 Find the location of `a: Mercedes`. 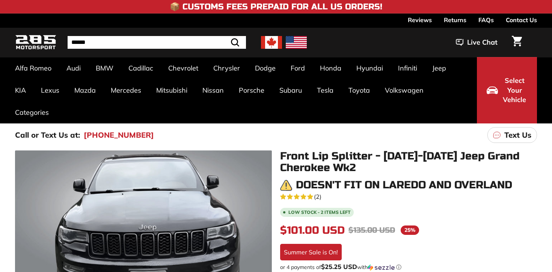

a: Mercedes is located at coordinates (126, 90).